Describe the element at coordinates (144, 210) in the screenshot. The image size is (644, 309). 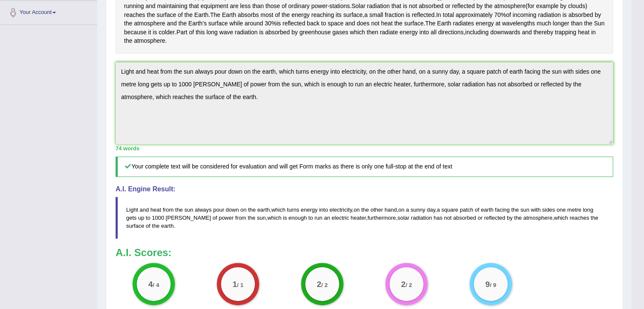
I see `span: and` at that location.